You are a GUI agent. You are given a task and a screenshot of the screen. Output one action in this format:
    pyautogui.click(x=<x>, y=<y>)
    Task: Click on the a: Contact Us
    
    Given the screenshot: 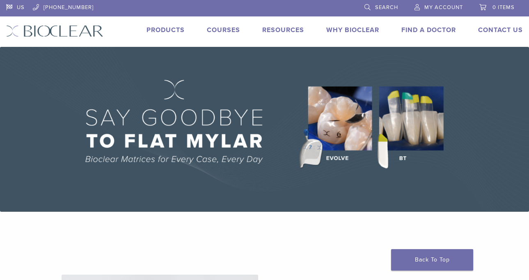 What is the action you would take?
    pyautogui.click(x=501, y=30)
    